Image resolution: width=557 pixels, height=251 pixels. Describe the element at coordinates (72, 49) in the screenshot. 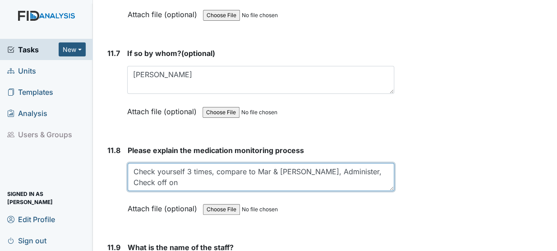

I see `button: New` at that location.